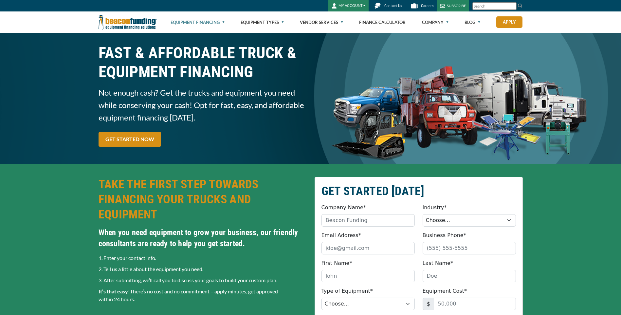 This screenshot has height=315, width=621. I want to click on p: 1. Enter your contact info., so click(203, 258).